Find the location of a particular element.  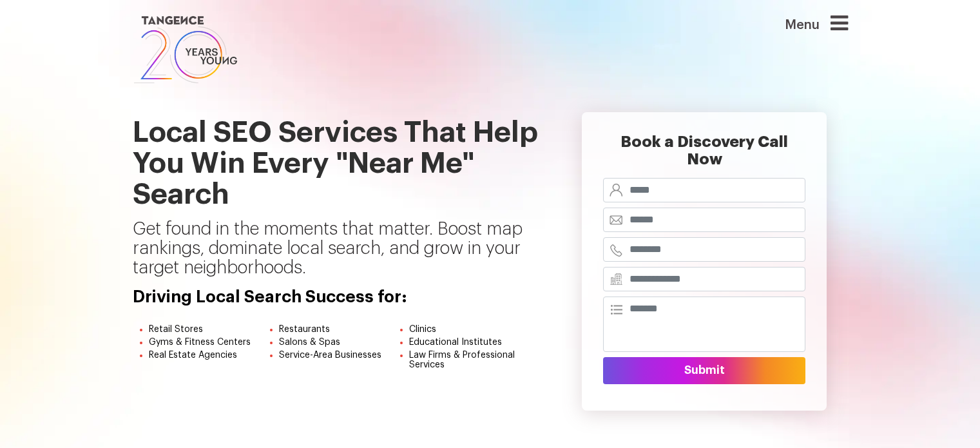

span: Educational Institutes is located at coordinates (456, 342).